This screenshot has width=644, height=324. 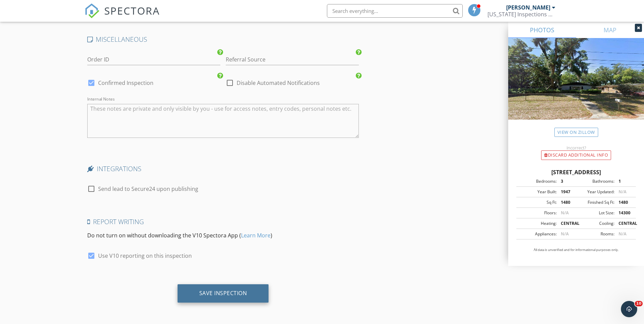 I want to click on a: PHOTOS, so click(x=542, y=30).